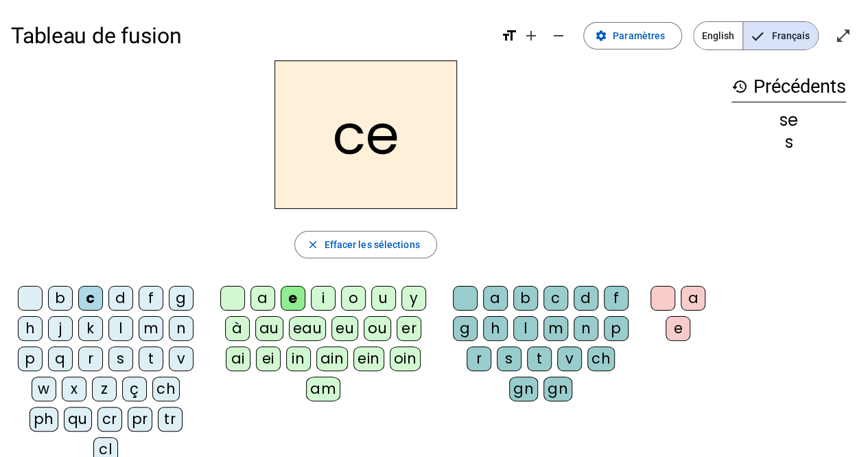  What do you see at coordinates (531, 35) in the screenshot?
I see `mat-icon: add` at bounding box center [531, 35].